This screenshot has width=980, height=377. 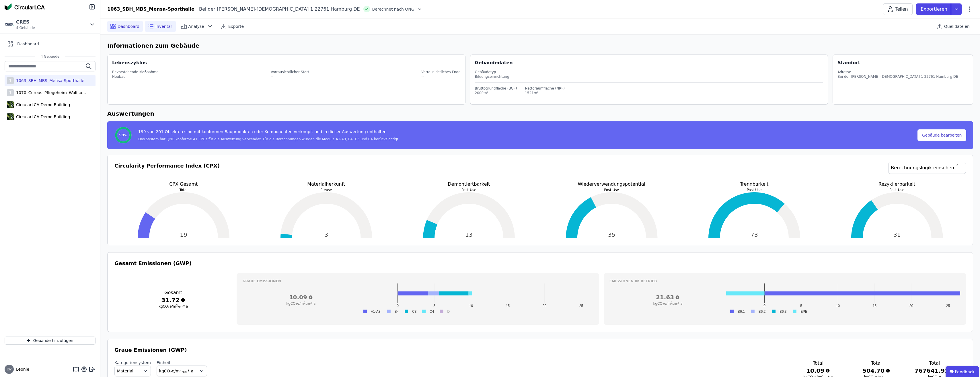 I want to click on div: Gebäudedaten, so click(x=651, y=63).